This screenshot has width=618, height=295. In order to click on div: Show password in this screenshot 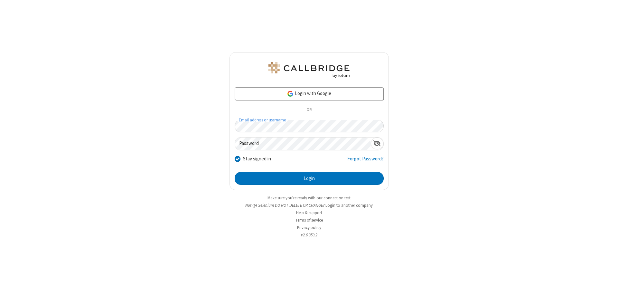, I will do `click(377, 143)`.